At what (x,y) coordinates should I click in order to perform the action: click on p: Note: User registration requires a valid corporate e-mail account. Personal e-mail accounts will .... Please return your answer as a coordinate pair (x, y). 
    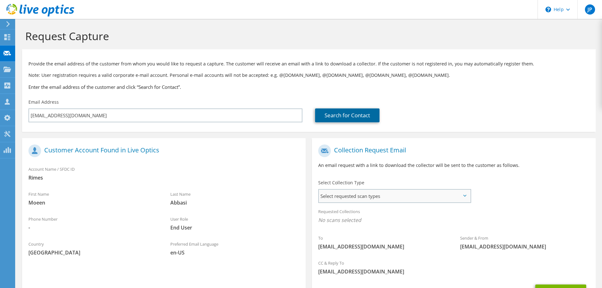
    Looking at the image, I should click on (309, 75).